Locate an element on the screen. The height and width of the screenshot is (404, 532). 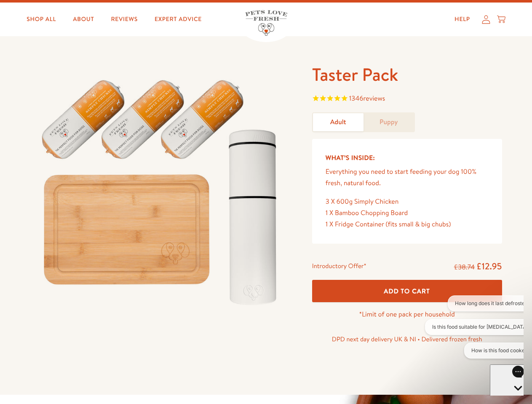
button: How is this food cooked? is located at coordinates (80, 55).